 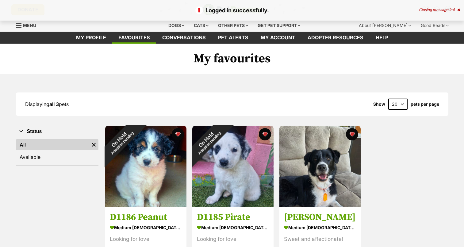 What do you see at coordinates (57, 151) in the screenshot?
I see `div: Status` at bounding box center [57, 151].